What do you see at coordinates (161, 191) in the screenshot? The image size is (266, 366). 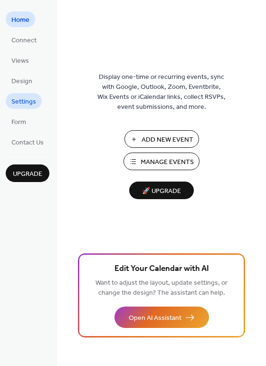 I see `span: 🚀 Upgrade` at bounding box center [161, 191].